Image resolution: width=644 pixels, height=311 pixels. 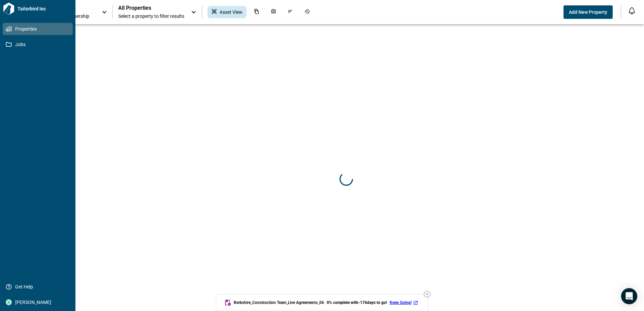 What do you see at coordinates (290, 12) in the screenshot?
I see `div: Issues & Info` at bounding box center [290, 12].